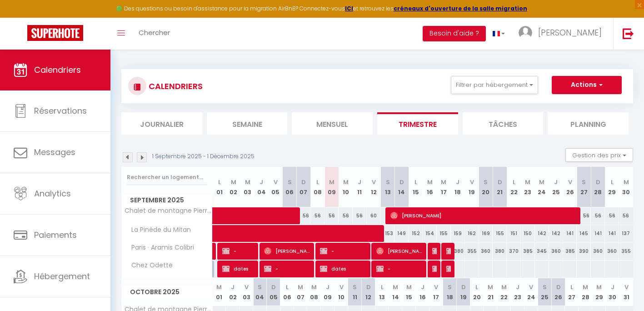 This screenshot has width=644, height=311. What do you see at coordinates (528, 187) in the screenshot?
I see `th: 23` at bounding box center [528, 187].